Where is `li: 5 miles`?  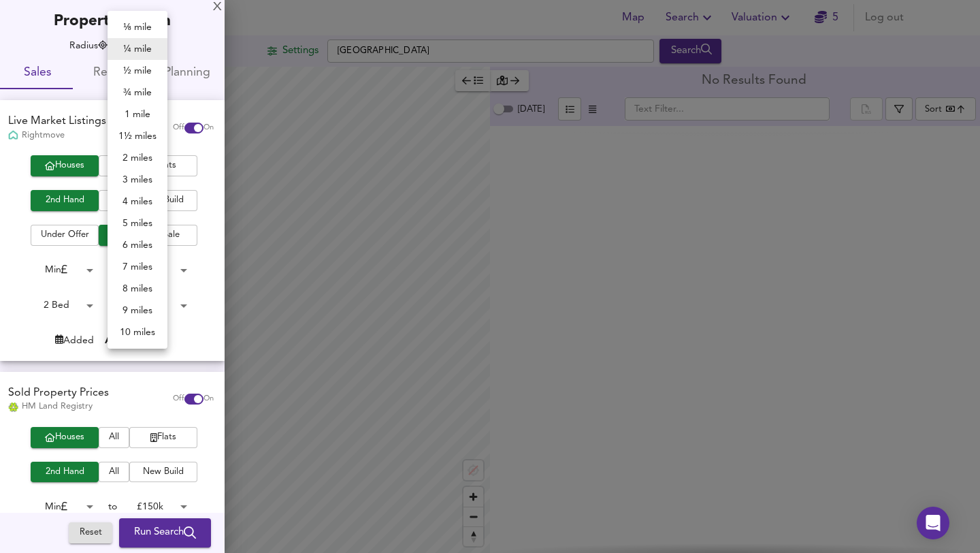
li: 5 miles is located at coordinates (137, 223).